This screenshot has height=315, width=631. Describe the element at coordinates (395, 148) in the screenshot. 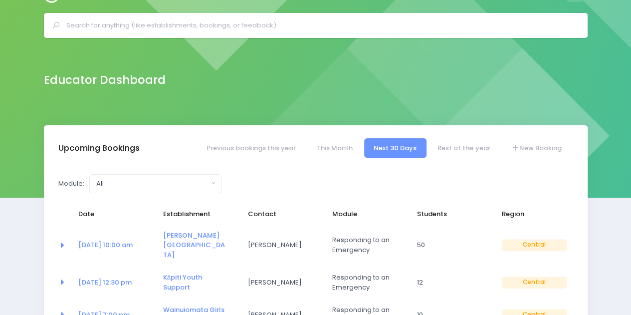

I see `a: Next 30 Days` at that location.